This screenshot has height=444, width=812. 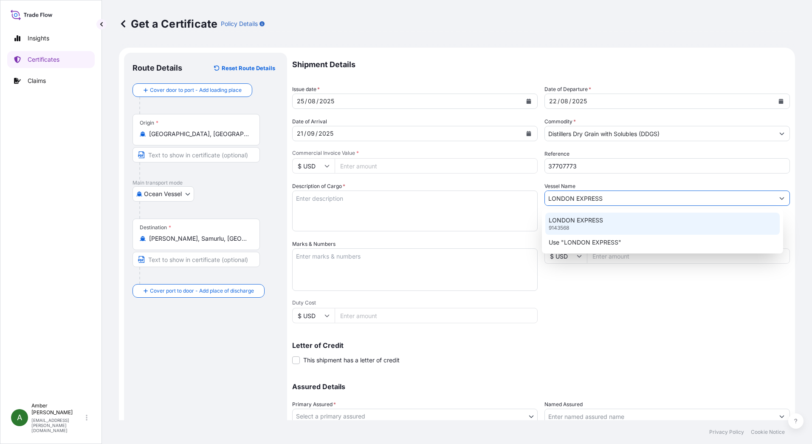 What do you see at coordinates (199, 134) in the screenshot?
I see `input: Origin` at bounding box center [199, 134].